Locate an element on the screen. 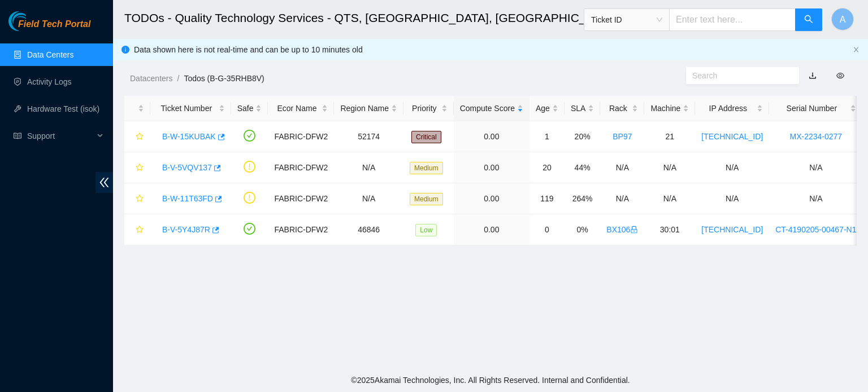  span: Low is located at coordinates (426, 230).